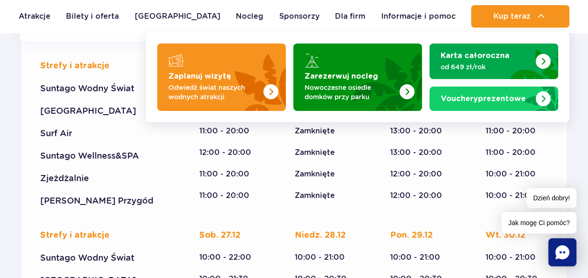  I want to click on div: Zjeżdżalnie, so click(103, 178).